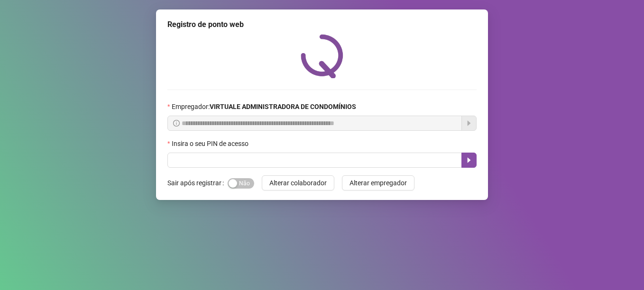 Image resolution: width=644 pixels, height=290 pixels. Describe the element at coordinates (283, 107) in the screenshot. I see `strong: VIRTUALE ADMINISTRADORA DE CONDOMÍNIOS` at that location.